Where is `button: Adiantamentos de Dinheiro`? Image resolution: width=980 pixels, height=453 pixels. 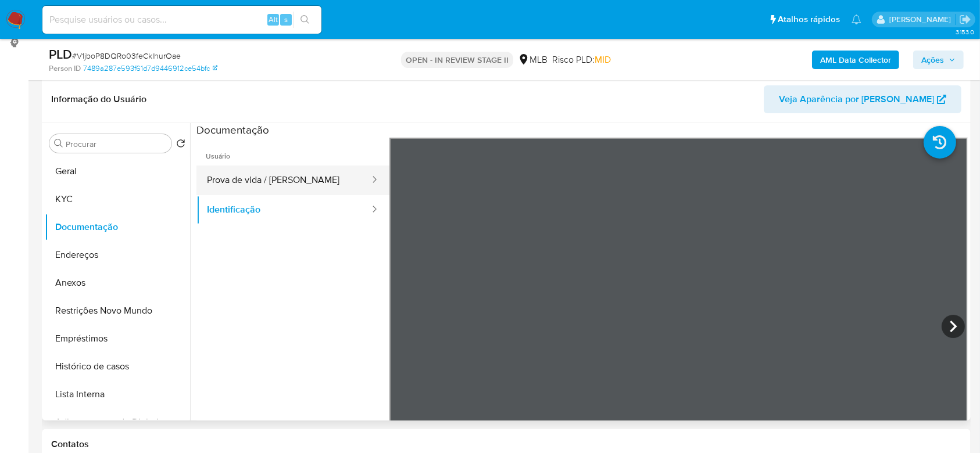 button: Adiantamentos de Dinheiro is located at coordinates (118, 423).